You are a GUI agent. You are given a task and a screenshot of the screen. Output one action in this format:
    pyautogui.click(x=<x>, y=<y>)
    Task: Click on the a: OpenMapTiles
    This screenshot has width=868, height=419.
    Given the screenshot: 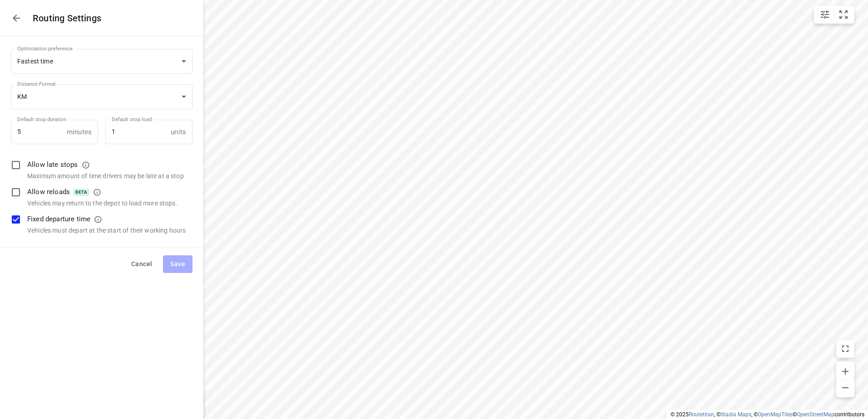 What is the action you would take?
    pyautogui.click(x=775, y=415)
    